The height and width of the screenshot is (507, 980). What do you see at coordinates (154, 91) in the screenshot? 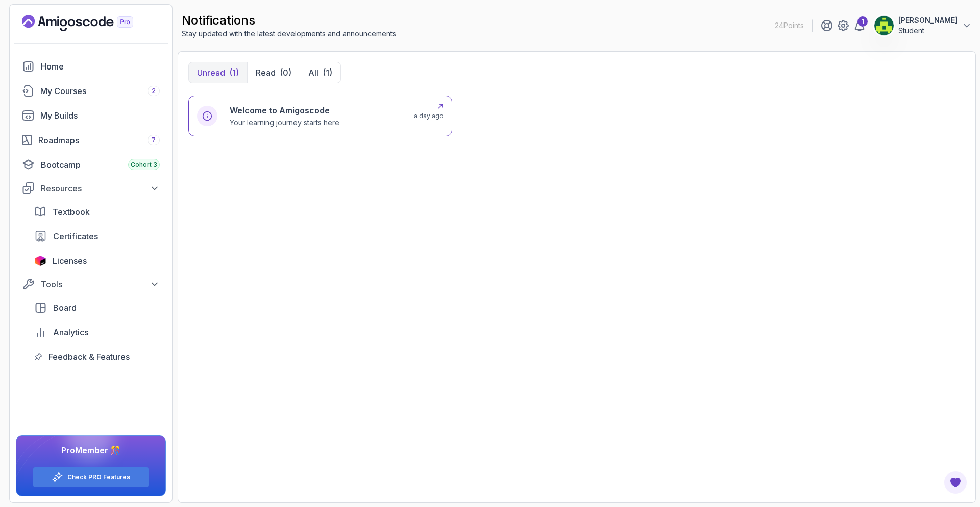
I see `span: 2` at bounding box center [154, 91].